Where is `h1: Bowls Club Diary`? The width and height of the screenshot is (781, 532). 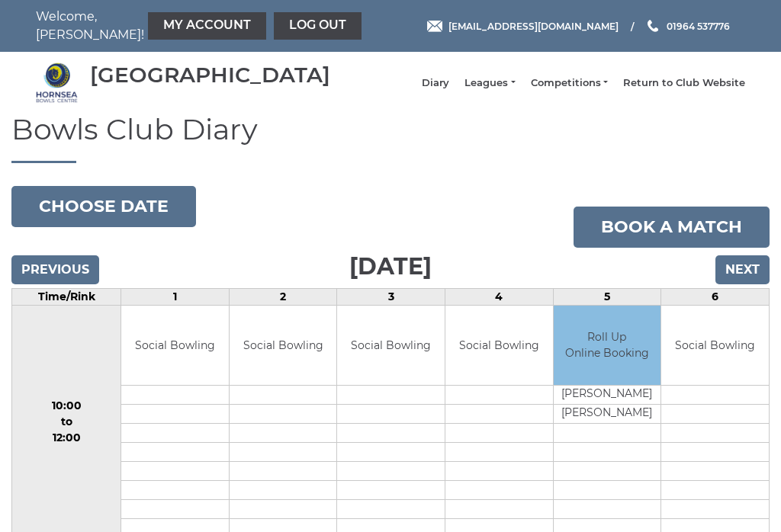 h1: Bowls Club Diary is located at coordinates (390, 138).